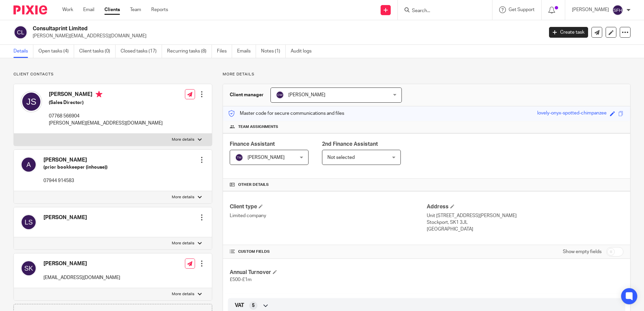 Image resolution: width=644 pixels, height=311 pixels. What do you see at coordinates (141, 51) in the screenshot?
I see `a: Closed tasks (17)` at bounding box center [141, 51].